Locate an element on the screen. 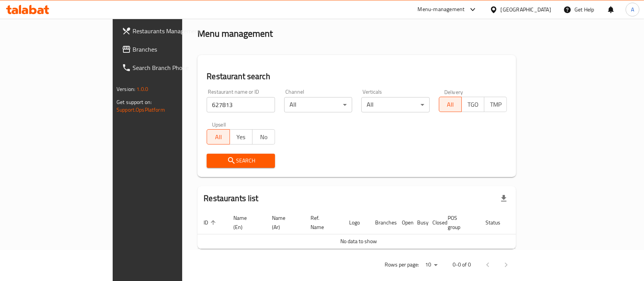 The height and width of the screenshot is (281, 644). label: Upsell is located at coordinates (219, 124).